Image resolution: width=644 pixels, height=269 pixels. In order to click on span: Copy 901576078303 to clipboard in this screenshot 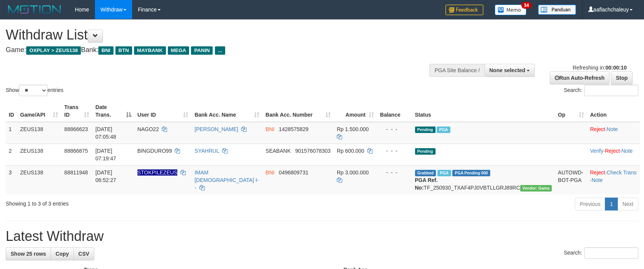, I will do `click(312, 151)`.